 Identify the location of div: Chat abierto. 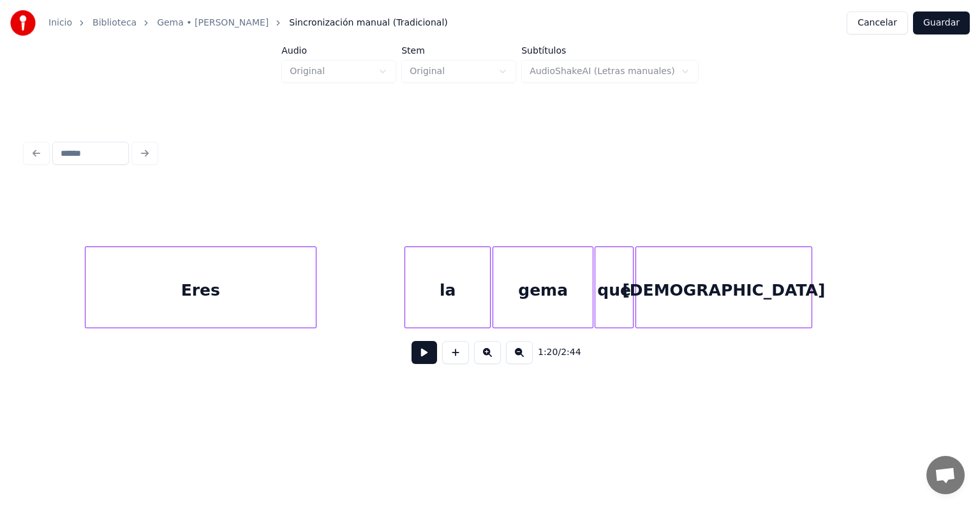
(946, 475).